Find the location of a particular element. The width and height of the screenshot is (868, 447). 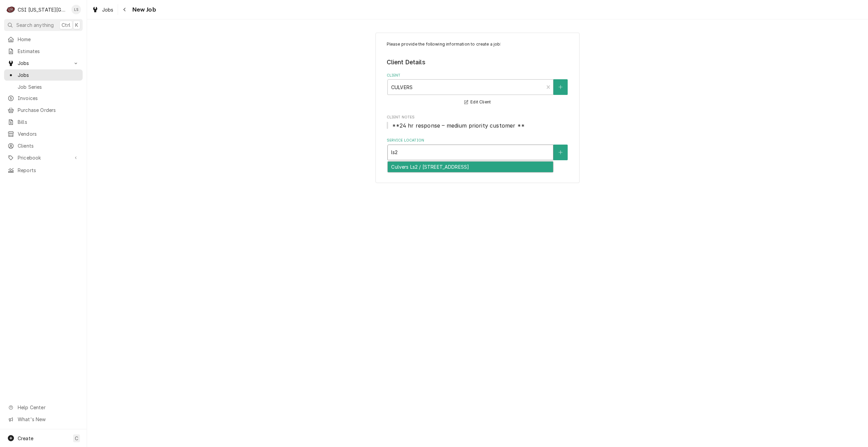

span: Ctrl is located at coordinates (66, 25).